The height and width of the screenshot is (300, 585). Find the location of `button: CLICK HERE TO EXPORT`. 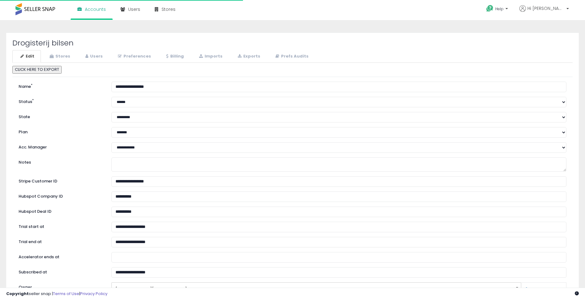

button: CLICK HERE TO EXPORT is located at coordinates (37, 70).